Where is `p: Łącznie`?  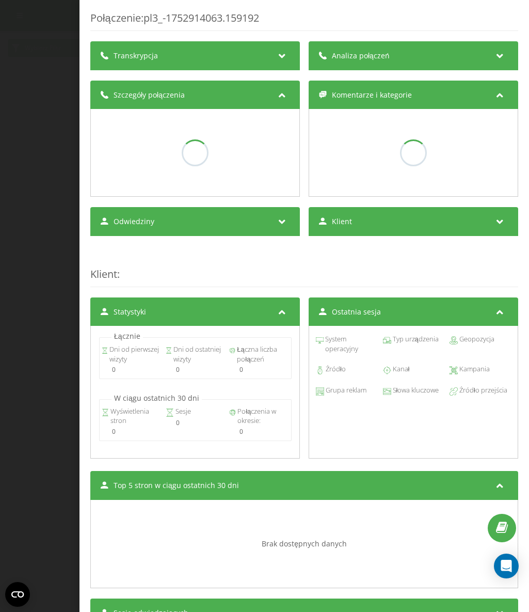
p: Łącznie is located at coordinates (127, 336).